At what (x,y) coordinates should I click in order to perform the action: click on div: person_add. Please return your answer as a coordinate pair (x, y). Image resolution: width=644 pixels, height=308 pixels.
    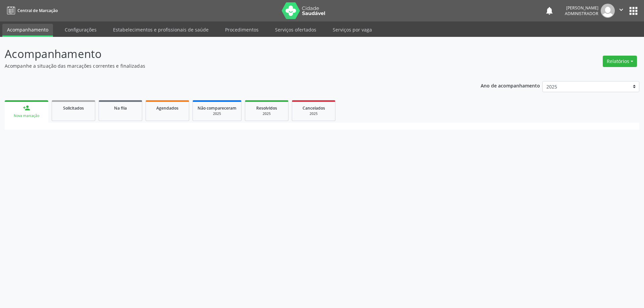
    Looking at the image, I should click on (26, 108).